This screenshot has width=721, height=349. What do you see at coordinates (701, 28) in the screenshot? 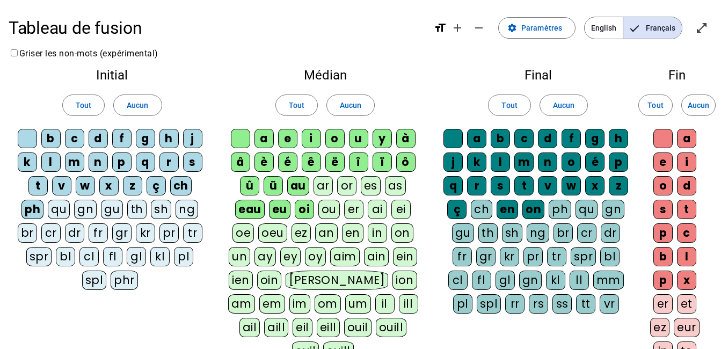
I see `button: Entrer en plein écran` at bounding box center [701, 28].